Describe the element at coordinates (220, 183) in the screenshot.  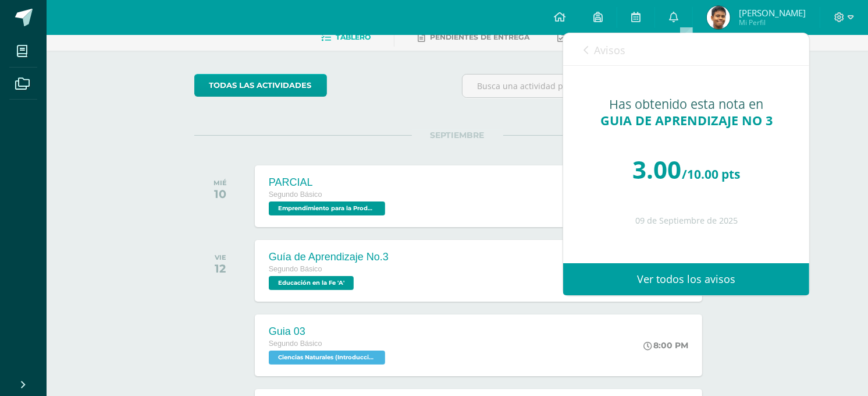
I see `div: MIÉ` at that location.